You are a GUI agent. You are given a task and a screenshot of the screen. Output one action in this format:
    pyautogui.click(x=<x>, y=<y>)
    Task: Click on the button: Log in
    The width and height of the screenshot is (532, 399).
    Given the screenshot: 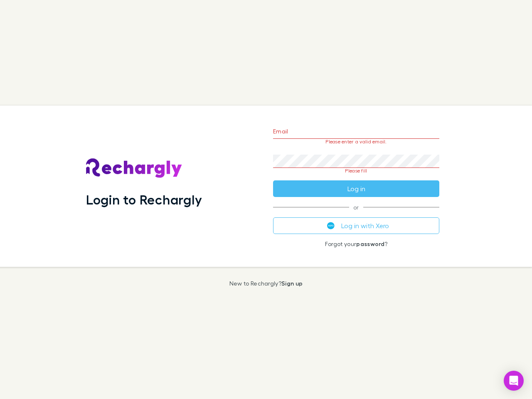 What is the action you would take?
    pyautogui.click(x=356, y=189)
    